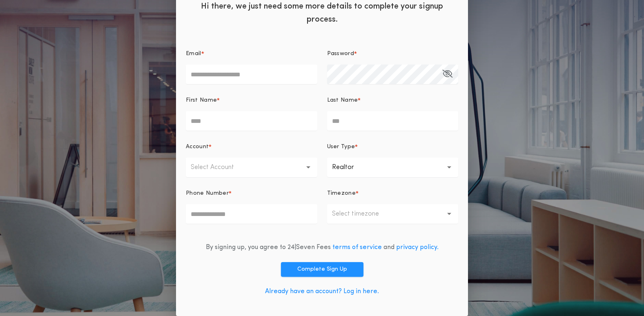 The width and height of the screenshot is (644, 316). What do you see at coordinates (393, 74) in the screenshot?
I see `input: Password*` at bounding box center [393, 74].